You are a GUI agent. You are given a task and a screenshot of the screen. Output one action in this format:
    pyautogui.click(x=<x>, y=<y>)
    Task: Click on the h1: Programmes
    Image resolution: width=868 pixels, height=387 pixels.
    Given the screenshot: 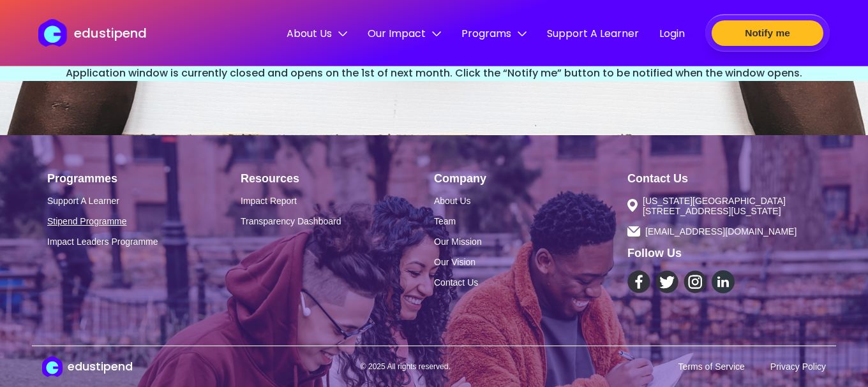 What is the action you would take?
    pyautogui.click(x=144, y=179)
    